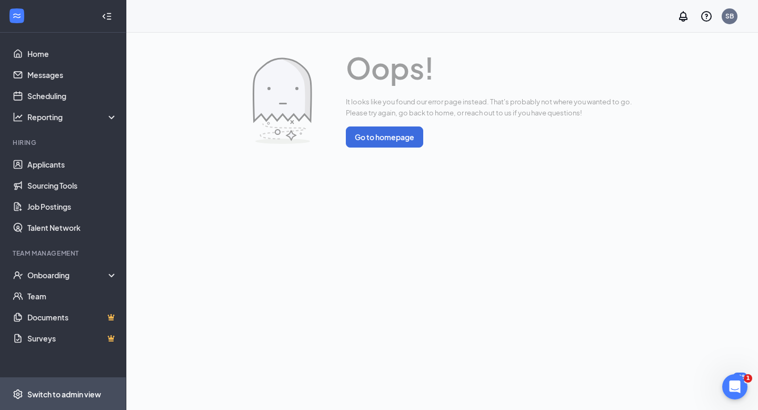  Describe the element at coordinates (68, 275) in the screenshot. I see `div: Onboarding` at that location.